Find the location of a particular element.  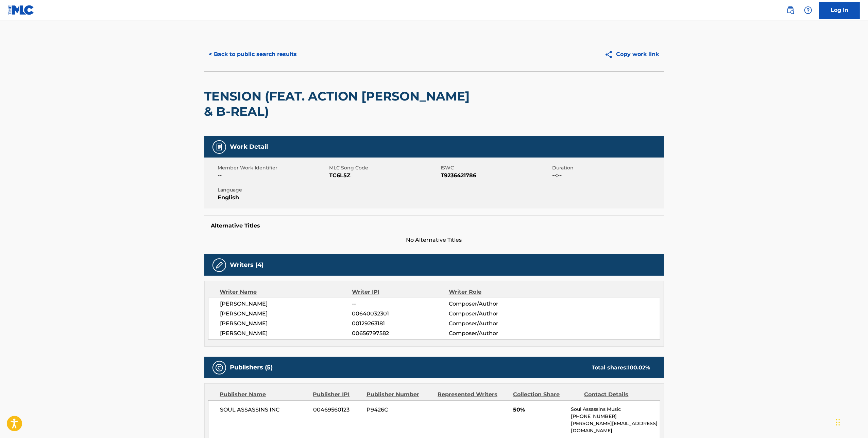

p: Soul Assassins Music is located at coordinates (615, 409).